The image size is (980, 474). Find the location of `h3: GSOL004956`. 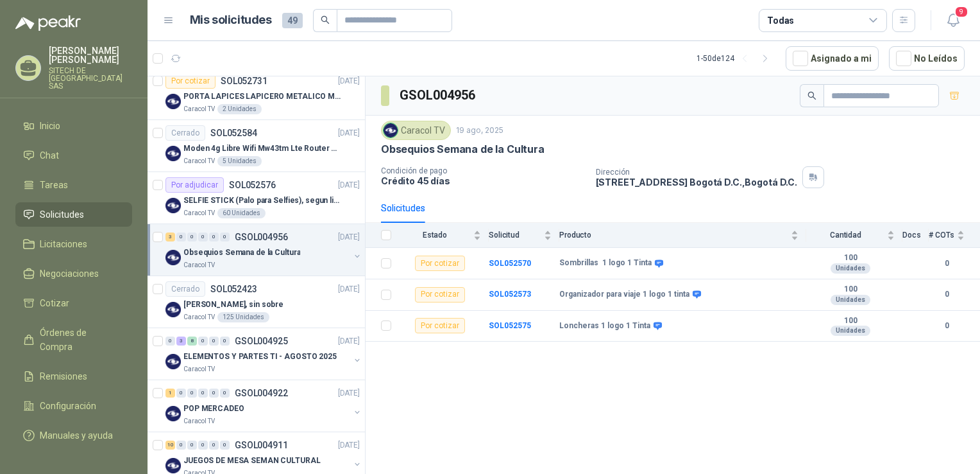

h3: GSOL004956 is located at coordinates (438, 95).